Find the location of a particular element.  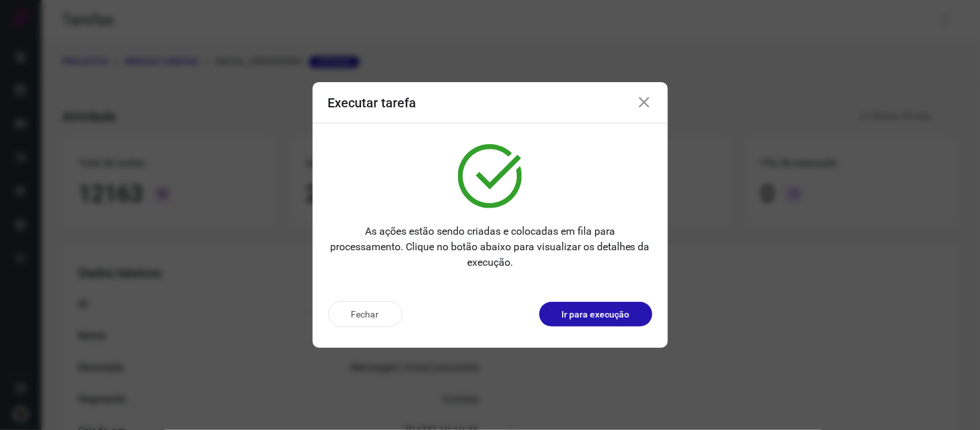

img: verified.svg is located at coordinates (490, 175).